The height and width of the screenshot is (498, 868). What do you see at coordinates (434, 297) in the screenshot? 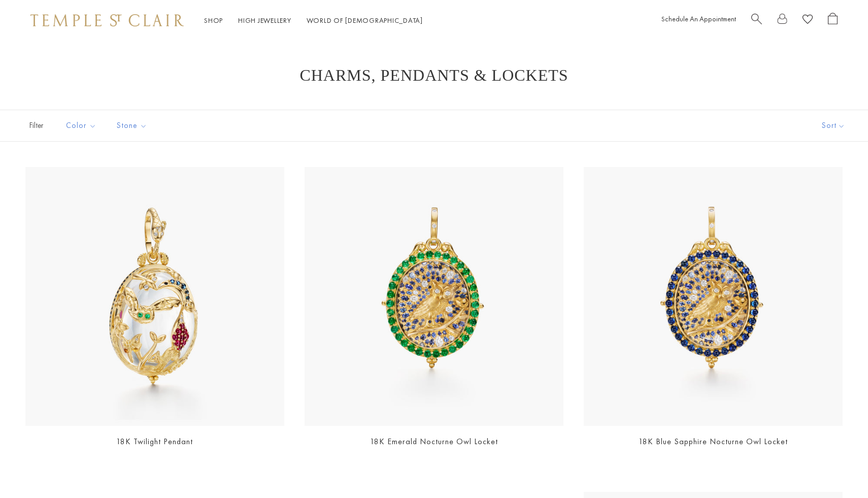
I see `img: 18K Emerald Nocturne Owl Locket` at bounding box center [434, 297].